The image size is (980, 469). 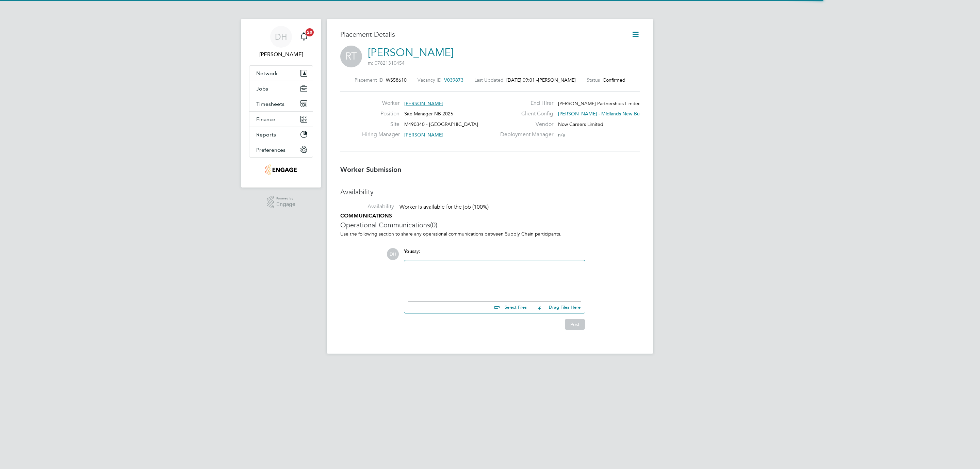 What do you see at coordinates (490, 225) in the screenshot?
I see `h3: Operational Communications` at bounding box center [490, 225].